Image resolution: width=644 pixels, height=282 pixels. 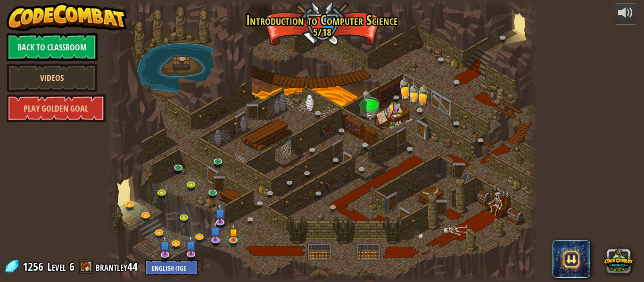 What do you see at coordinates (118, 267) in the screenshot?
I see `a: brantley44` at bounding box center [118, 267].